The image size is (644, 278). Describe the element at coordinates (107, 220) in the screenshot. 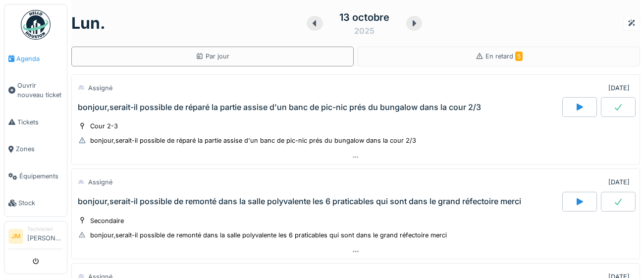

I see `div: Secondaire` at that location.